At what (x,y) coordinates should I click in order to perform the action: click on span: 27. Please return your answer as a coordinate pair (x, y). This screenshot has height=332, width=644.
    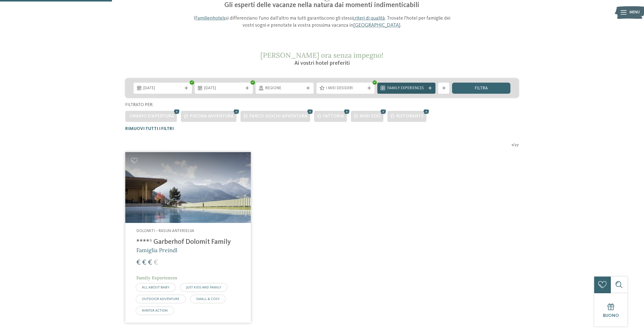
    Looking at the image, I should click on (516, 145).